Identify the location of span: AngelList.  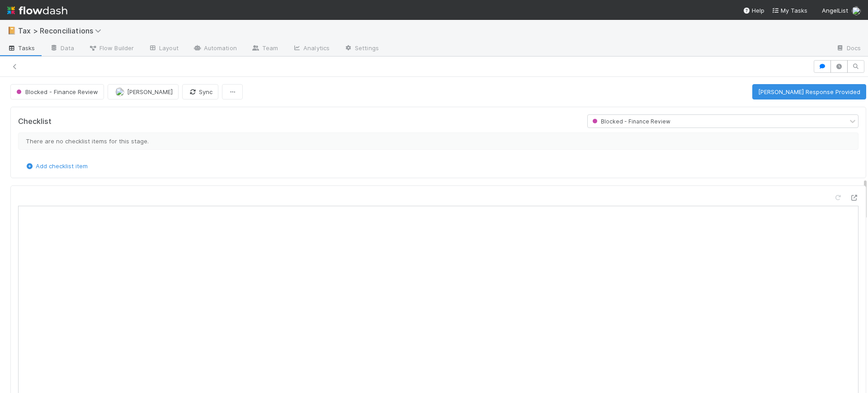
(835, 11).